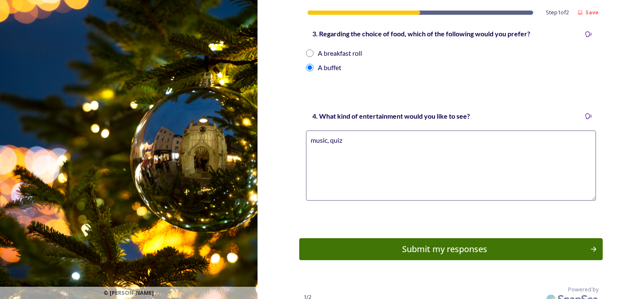 The width and height of the screenshot is (644, 299). I want to click on textarea: music, quiz, so click(451, 165).